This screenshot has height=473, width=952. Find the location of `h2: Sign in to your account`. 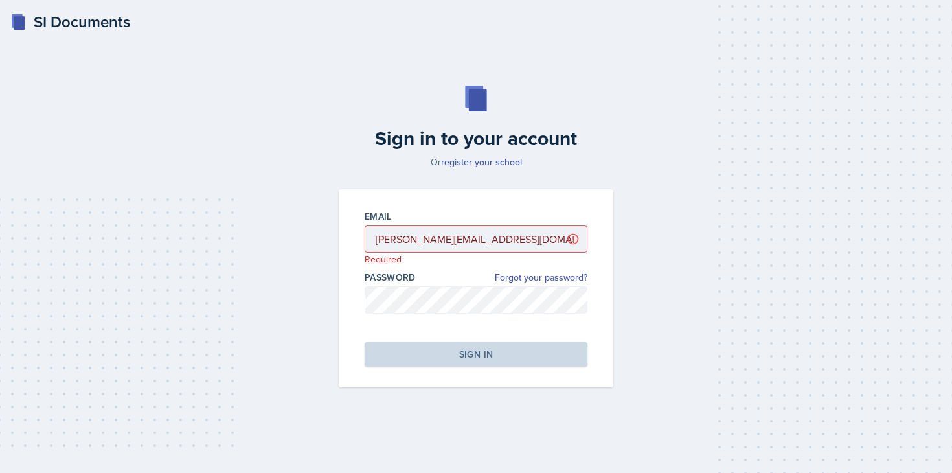

h2: Sign in to your account is located at coordinates (476, 139).